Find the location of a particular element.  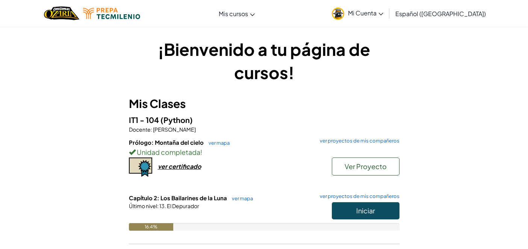

a: Mis cursos is located at coordinates (237, 14).